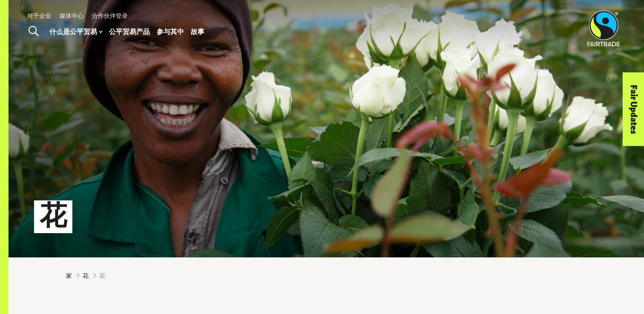 The width and height of the screenshot is (644, 314). I want to click on a: 公平贸易产品, so click(129, 32).